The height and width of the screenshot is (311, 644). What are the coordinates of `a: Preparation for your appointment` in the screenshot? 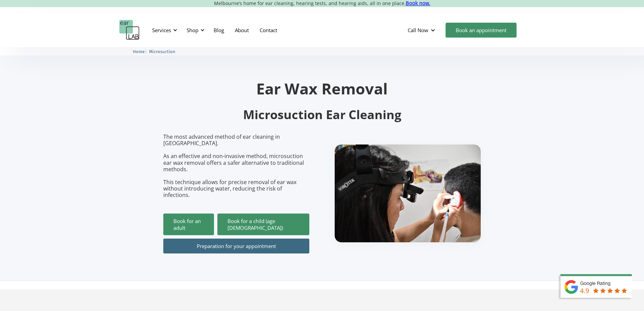 It's located at (237, 246).